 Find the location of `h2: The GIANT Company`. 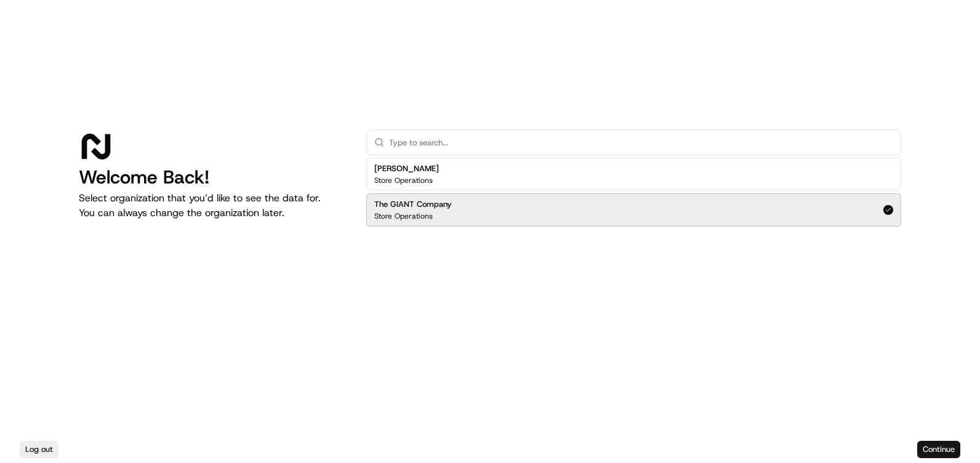

h2: The GIANT Company is located at coordinates (413, 205).